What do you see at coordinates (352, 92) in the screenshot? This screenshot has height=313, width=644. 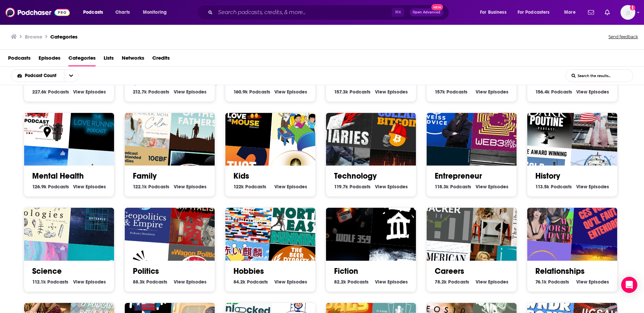 I see `a: 157.3k Film Podcasts` at bounding box center [352, 92].